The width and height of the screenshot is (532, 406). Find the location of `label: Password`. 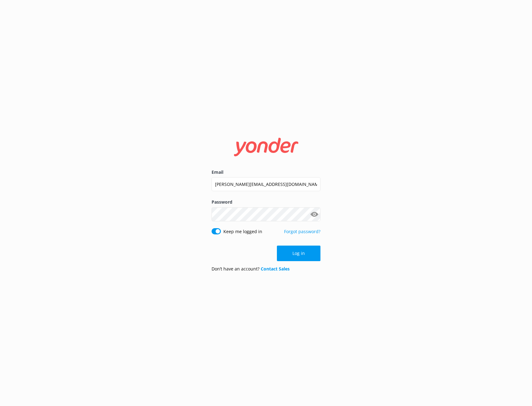

label: Password is located at coordinates (266, 202).